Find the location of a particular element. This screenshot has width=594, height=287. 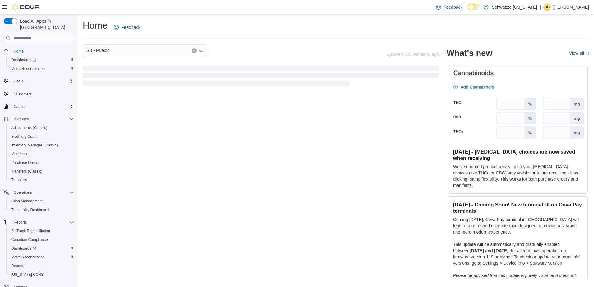

input: Dark Mode is located at coordinates (474, 7).